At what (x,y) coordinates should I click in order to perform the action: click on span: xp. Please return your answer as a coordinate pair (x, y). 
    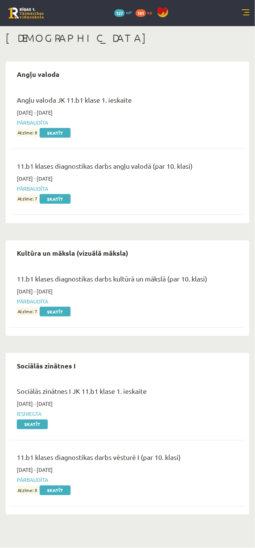
    Looking at the image, I should click on (149, 12).